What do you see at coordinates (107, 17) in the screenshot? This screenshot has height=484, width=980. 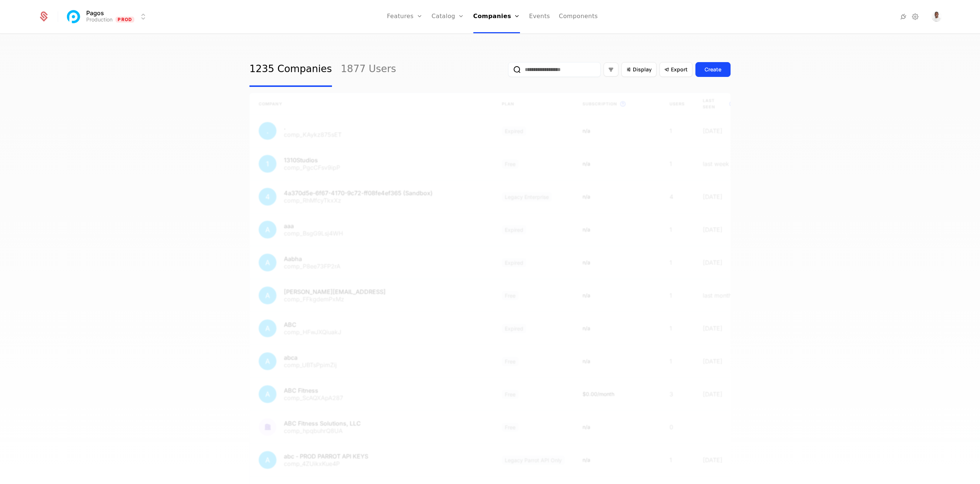 I see `button: Select environment` at bounding box center [107, 17].